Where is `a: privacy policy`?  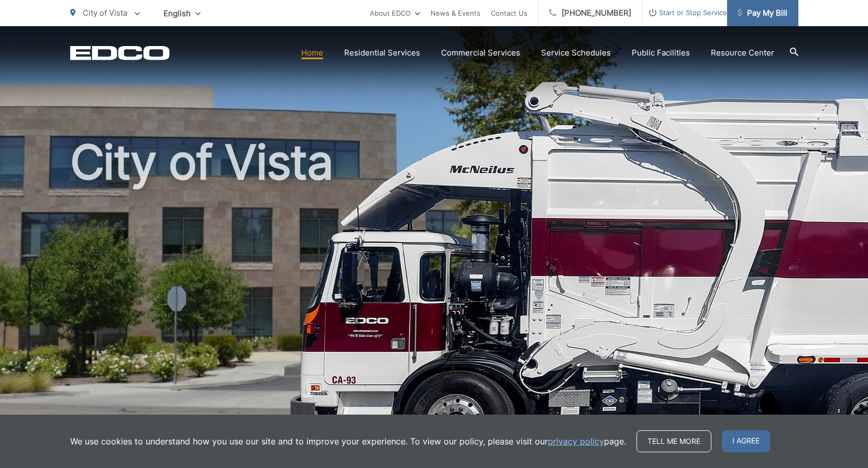 a: privacy policy is located at coordinates (576, 442).